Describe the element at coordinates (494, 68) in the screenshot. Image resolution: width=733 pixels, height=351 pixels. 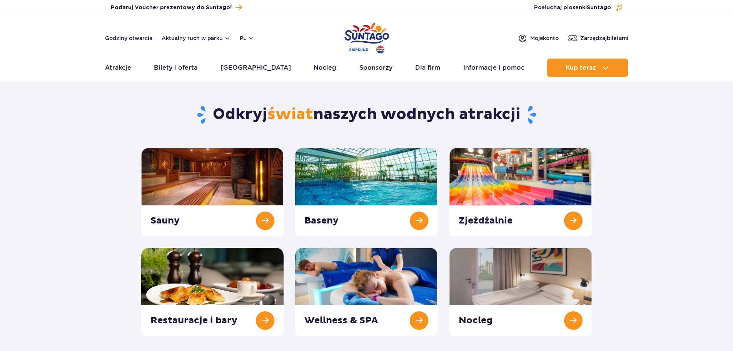
I see `a: Informacje i pomoc` at that location.